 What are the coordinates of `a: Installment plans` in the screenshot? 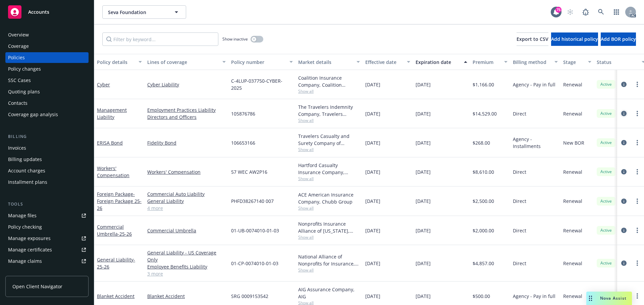 It's located at (47, 182).